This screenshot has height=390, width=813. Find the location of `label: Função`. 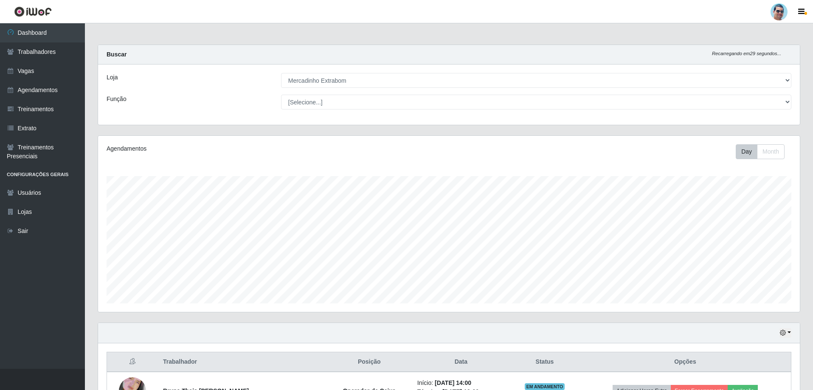

label: Função is located at coordinates (116, 99).